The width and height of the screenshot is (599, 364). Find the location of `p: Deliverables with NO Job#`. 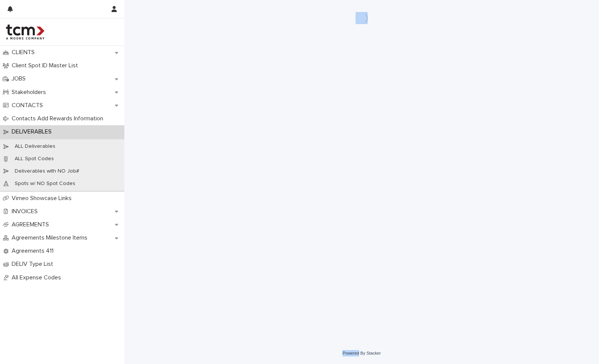

p: Deliverables with NO Job# is located at coordinates (46, 171).